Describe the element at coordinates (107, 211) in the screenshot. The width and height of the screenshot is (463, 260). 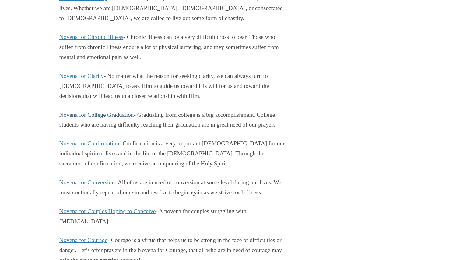
I see `a: Novena for Couples Hoping to Conceive` at that location.